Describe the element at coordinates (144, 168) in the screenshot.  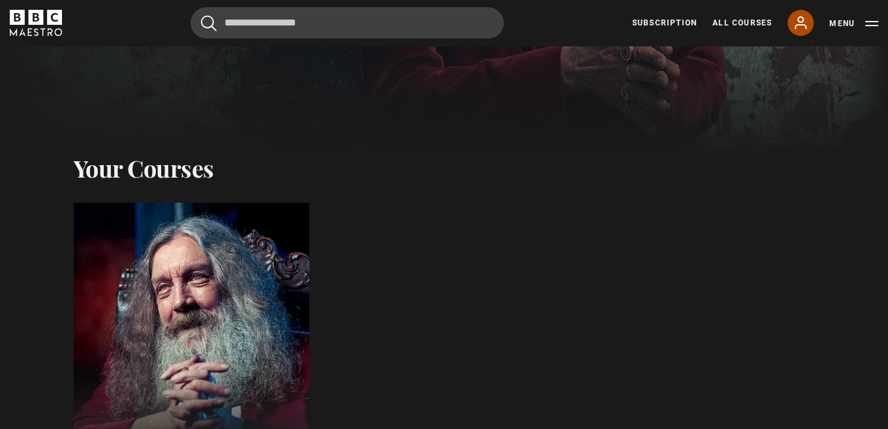
I see `h2: Your Courses` at that location.